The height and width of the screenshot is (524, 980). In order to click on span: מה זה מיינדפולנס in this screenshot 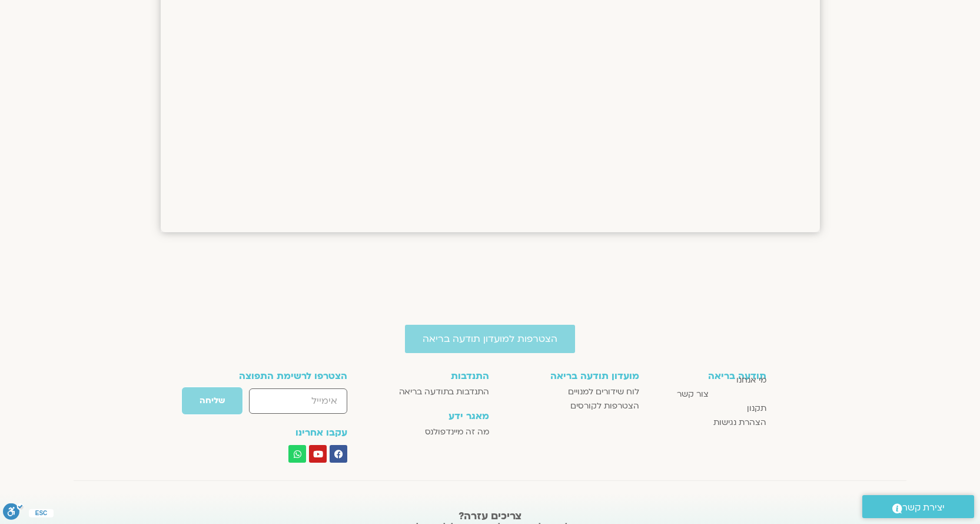, I will do `click(457, 432)`.